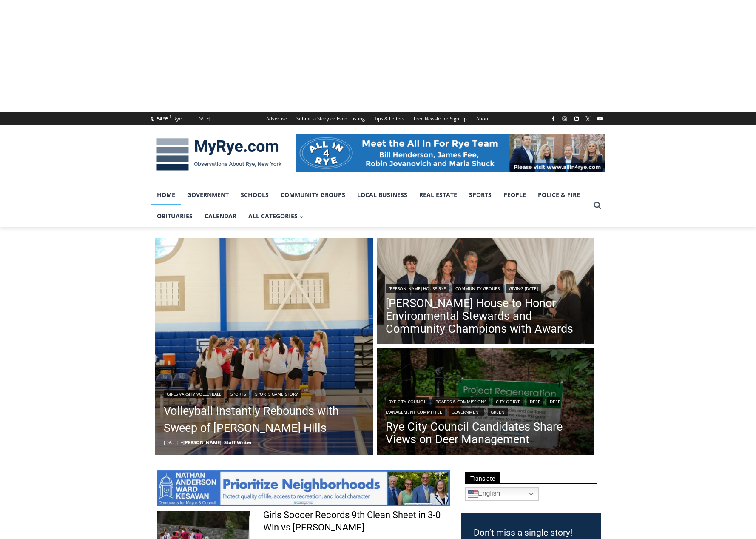 This screenshot has width=756, height=539. I want to click on a: YouTube, so click(600, 119).